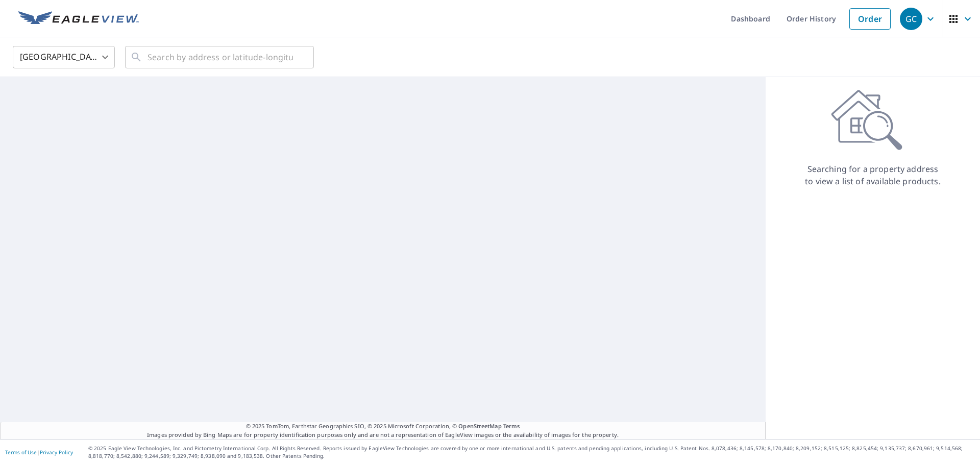 This screenshot has height=465, width=980. I want to click on div: GC, so click(911, 19).